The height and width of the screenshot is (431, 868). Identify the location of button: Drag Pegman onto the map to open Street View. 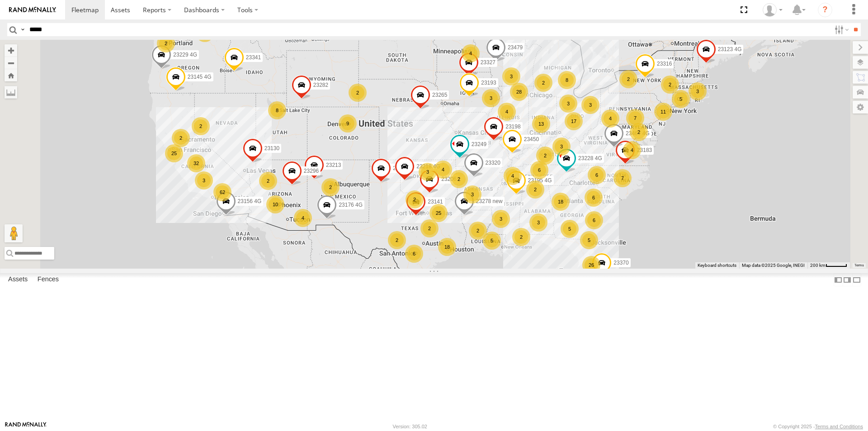
(13, 233).